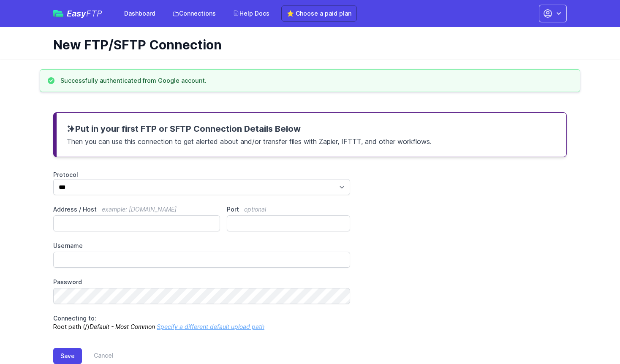 Image resolution: width=620 pixels, height=364 pixels. What do you see at coordinates (75, 318) in the screenshot?
I see `span: Connecting to:` at bounding box center [75, 318].